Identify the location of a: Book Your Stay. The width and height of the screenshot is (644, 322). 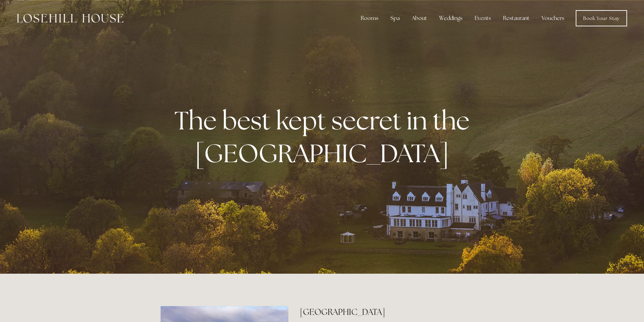
(602, 18).